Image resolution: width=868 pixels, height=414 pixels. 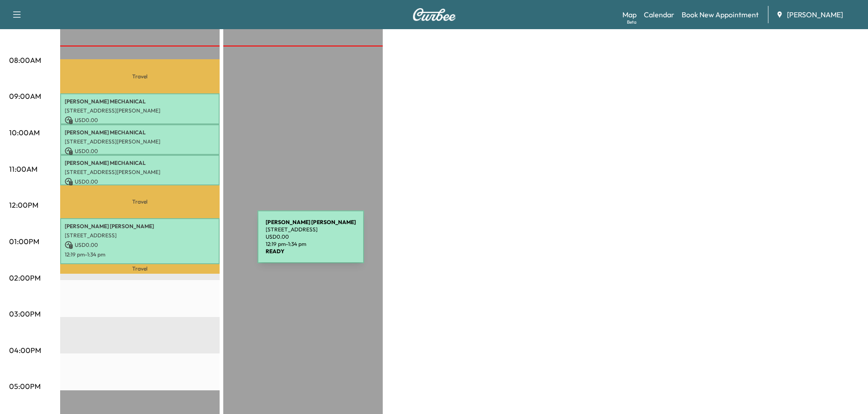 What do you see at coordinates (629, 15) in the screenshot?
I see `a: MapBeta` at bounding box center [629, 15].